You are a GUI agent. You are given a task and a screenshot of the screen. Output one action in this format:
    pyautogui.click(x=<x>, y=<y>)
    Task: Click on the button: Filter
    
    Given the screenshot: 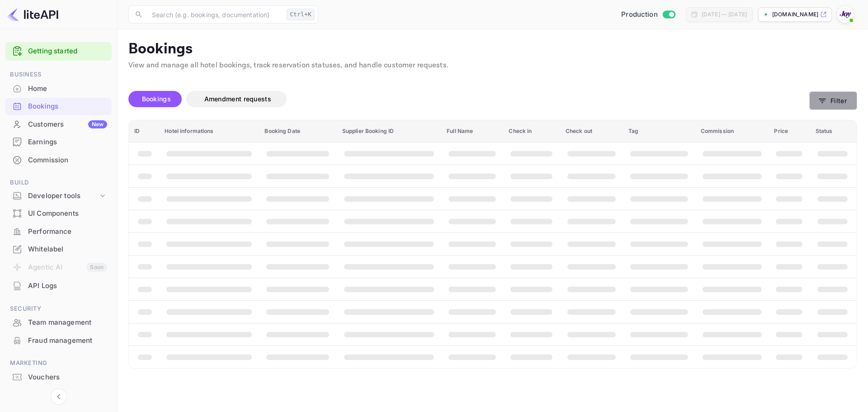 What is the action you would take?
    pyautogui.click(x=833, y=100)
    